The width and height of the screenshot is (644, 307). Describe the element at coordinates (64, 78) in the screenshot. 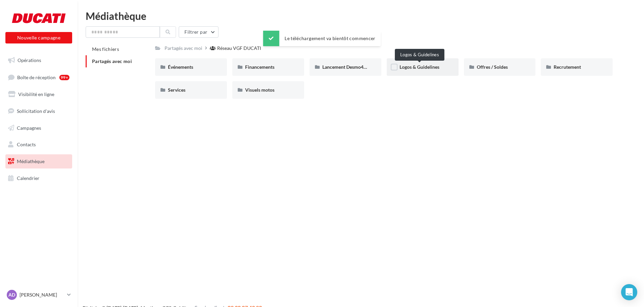

I see `div: 99+` at that location.